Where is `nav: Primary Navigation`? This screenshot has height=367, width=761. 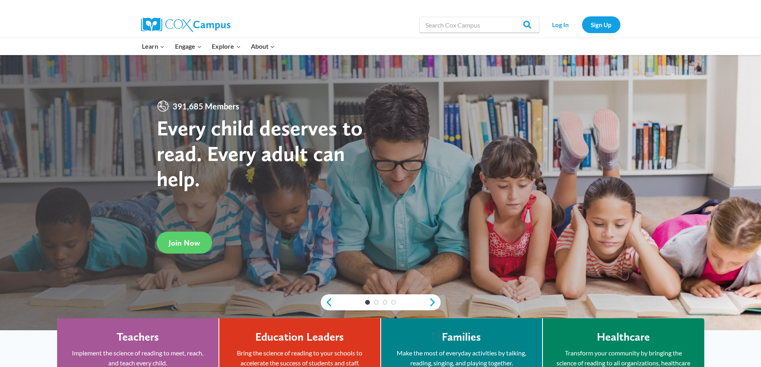 nav: Primary Navigation is located at coordinates (208, 46).